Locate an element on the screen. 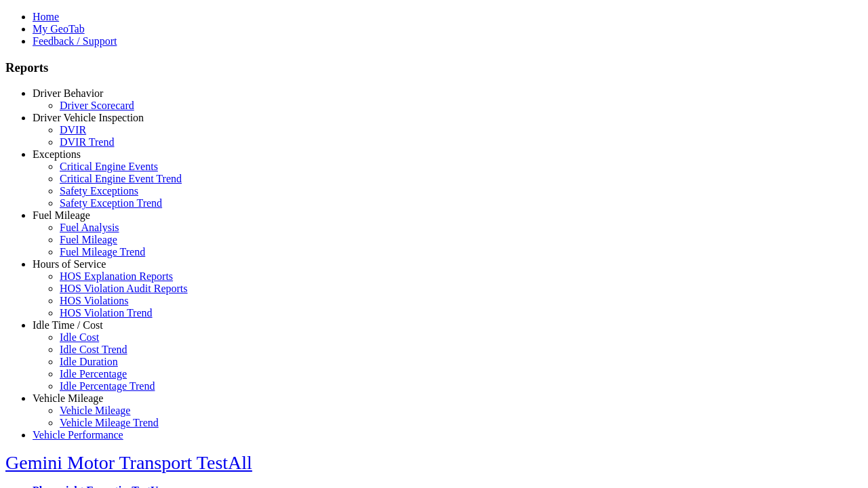 This screenshot has height=488, width=868. a: Driver Vehicle Inspection is located at coordinates (88, 117).